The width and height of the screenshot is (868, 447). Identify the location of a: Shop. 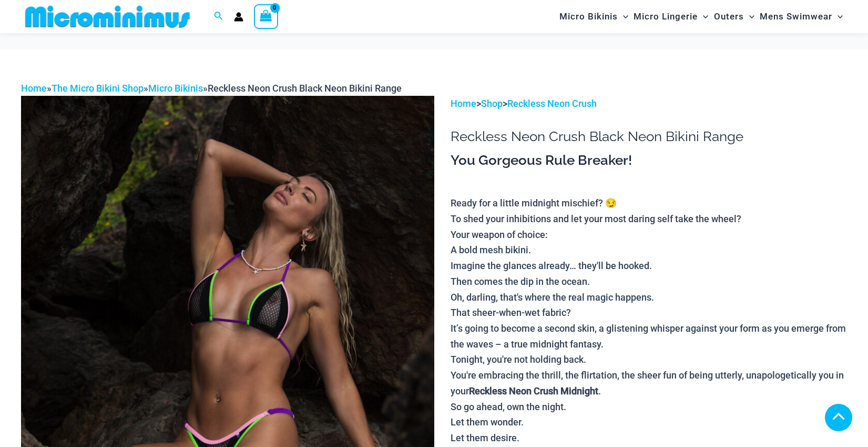
(492, 103).